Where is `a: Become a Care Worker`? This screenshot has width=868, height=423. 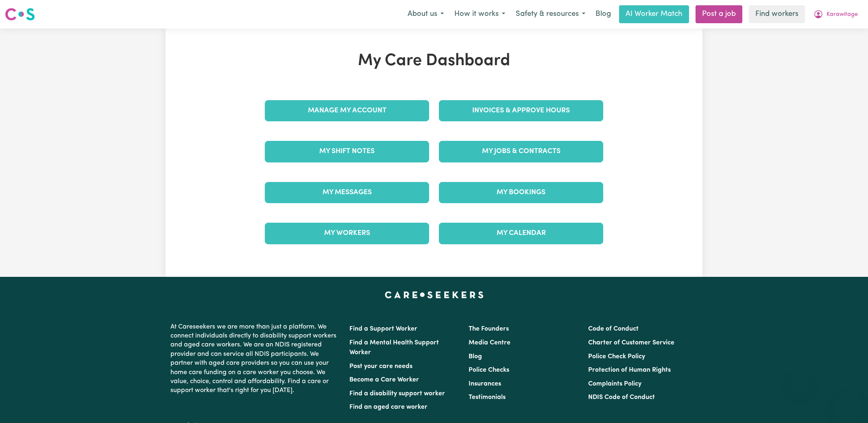 a: Become a Care Worker is located at coordinates (384, 380).